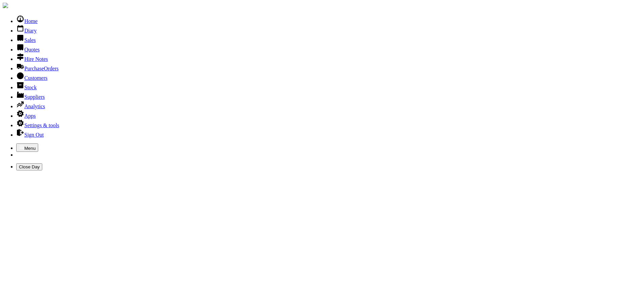 The height and width of the screenshot is (303, 644). What do you see at coordinates (37, 68) in the screenshot?
I see `a: PurchaseOrders` at bounding box center [37, 68].